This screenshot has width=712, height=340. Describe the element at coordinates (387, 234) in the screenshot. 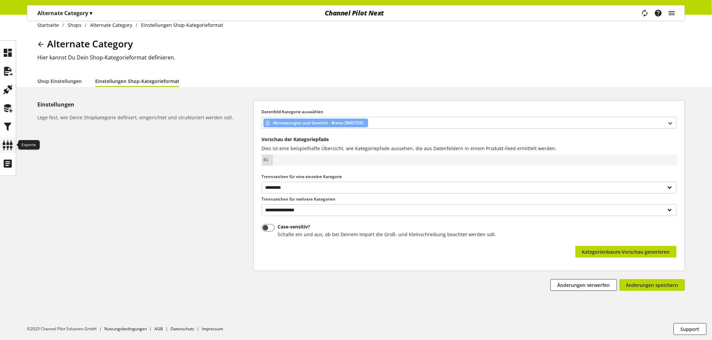

I see `div: Schalte ein und aus, ob bei Deinem Import die Groß- und Kleinschreibung beachtet werden soll.` at that location.